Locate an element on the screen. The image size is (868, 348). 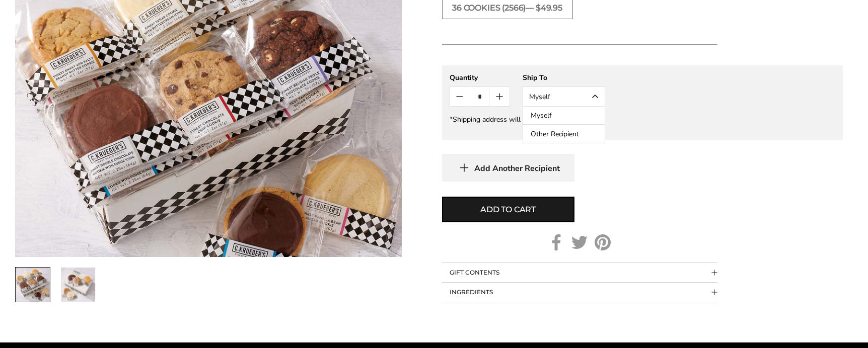
button: Count plus is located at coordinates (499, 97).